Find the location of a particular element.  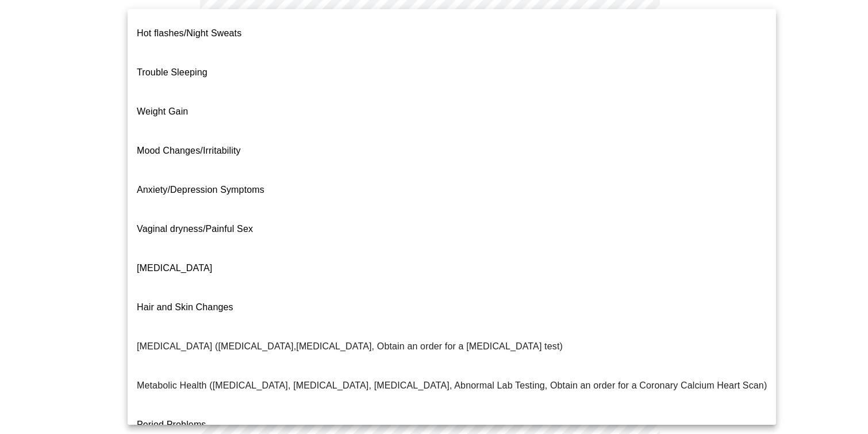

span: Anxiety/Depression Symptoms is located at coordinates (201, 189).